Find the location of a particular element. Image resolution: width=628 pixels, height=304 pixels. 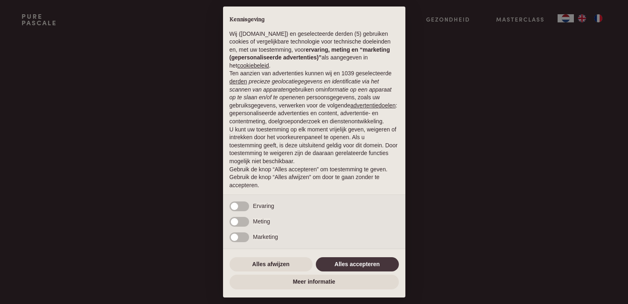

a: cookiebeleid is located at coordinates (253, 66).